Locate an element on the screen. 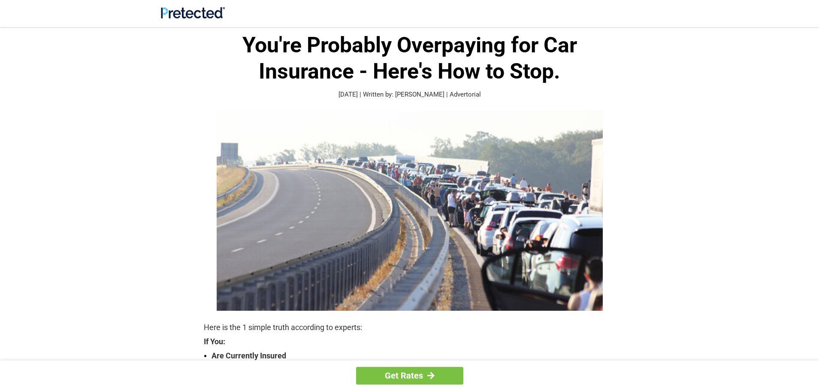 The height and width of the screenshot is (391, 819). img: Site Logo is located at coordinates (193, 12).